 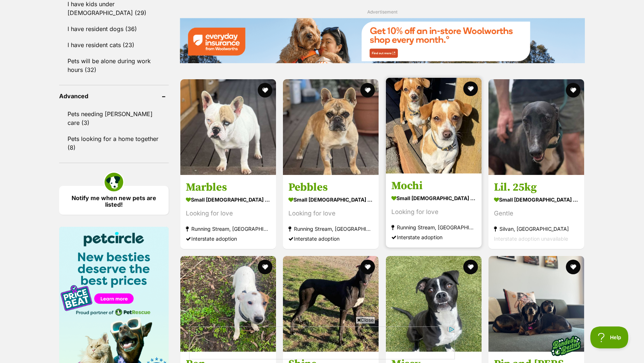 What do you see at coordinates (537, 127) in the screenshot?
I see `img: Lil. 25kg - Greyhound Dog` at bounding box center [537, 127].